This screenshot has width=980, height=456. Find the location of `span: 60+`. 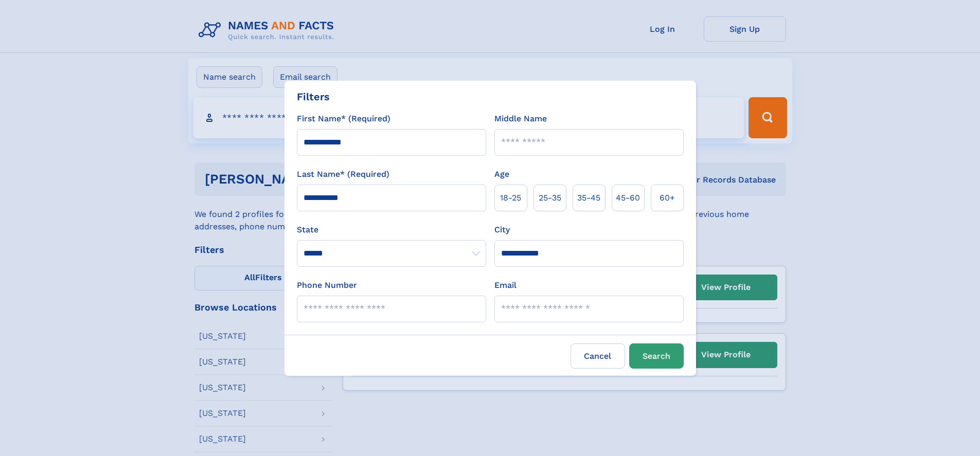

span: 60+ is located at coordinates (667, 198).